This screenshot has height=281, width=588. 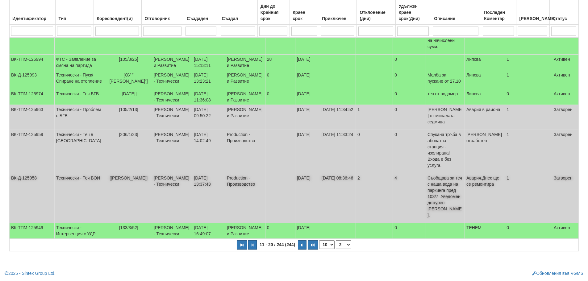 What do you see at coordinates (80, 97) in the screenshot?
I see `td: Технически - Теч БГВ` at bounding box center [80, 97].